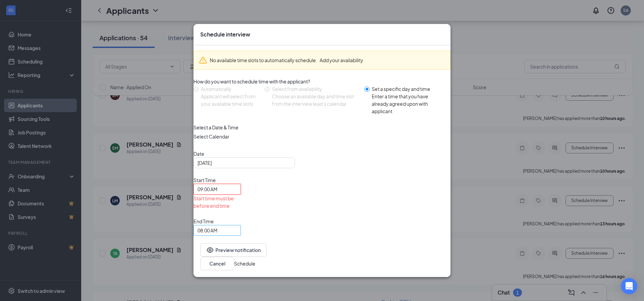  Describe the element at coordinates (322, 154) in the screenshot. I see `span: Date` at that location.